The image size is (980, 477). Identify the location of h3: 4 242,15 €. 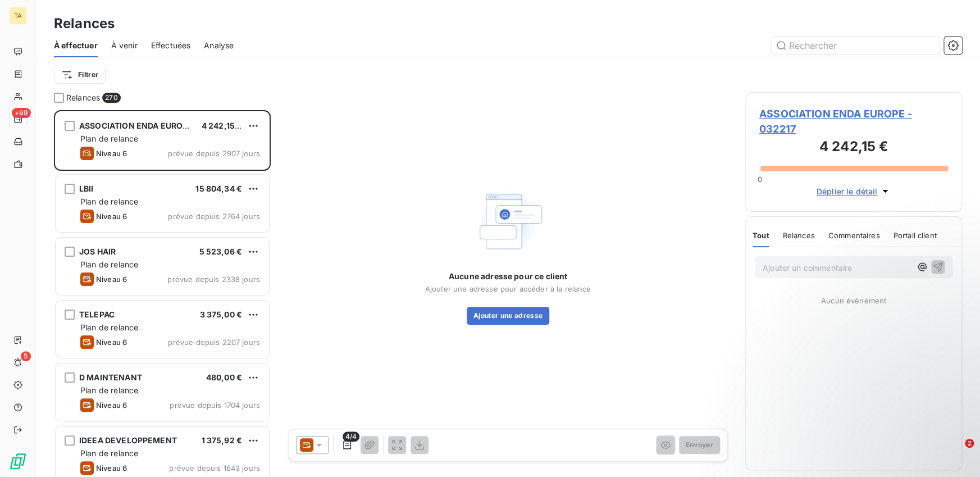
(853, 148).